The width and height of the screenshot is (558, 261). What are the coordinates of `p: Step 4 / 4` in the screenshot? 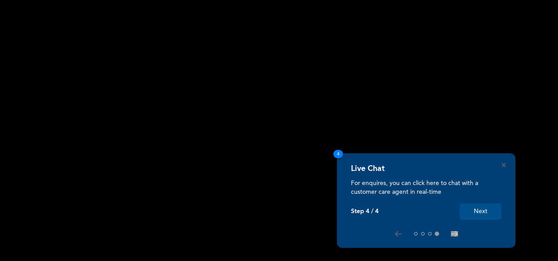 It's located at (365, 211).